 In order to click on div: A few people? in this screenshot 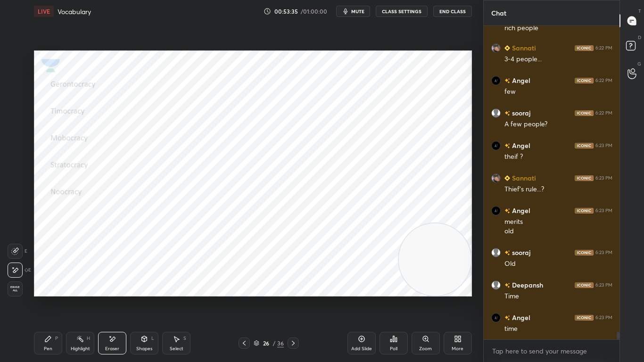, I will do `click(559, 124)`.